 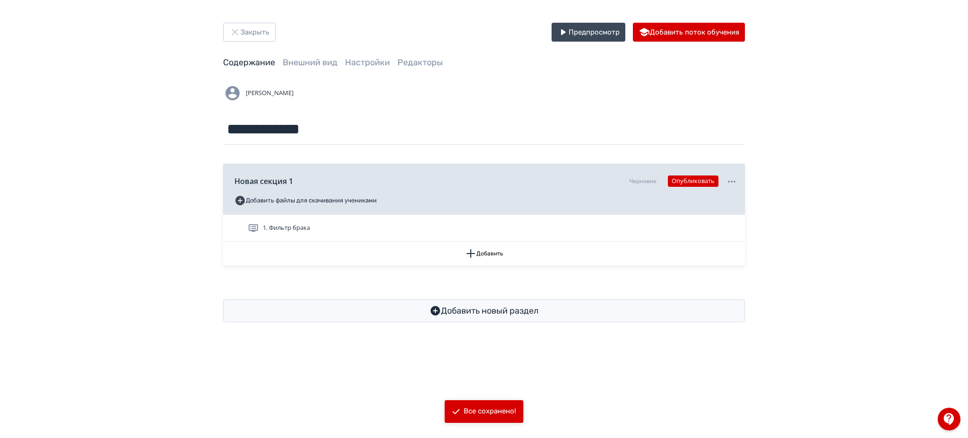 I want to click on button: Закрыть, so click(x=249, y=32).